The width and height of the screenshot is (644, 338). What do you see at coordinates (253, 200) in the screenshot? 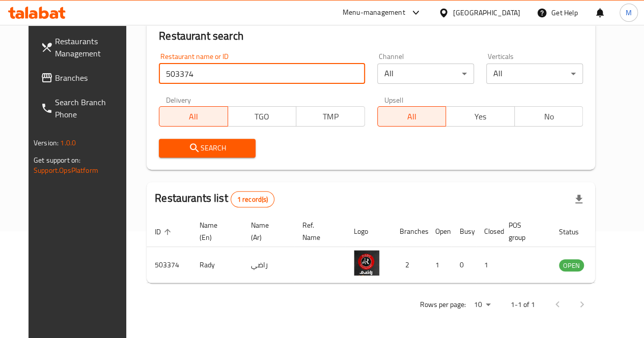
I see `span: 1 record(s)` at bounding box center [253, 200].